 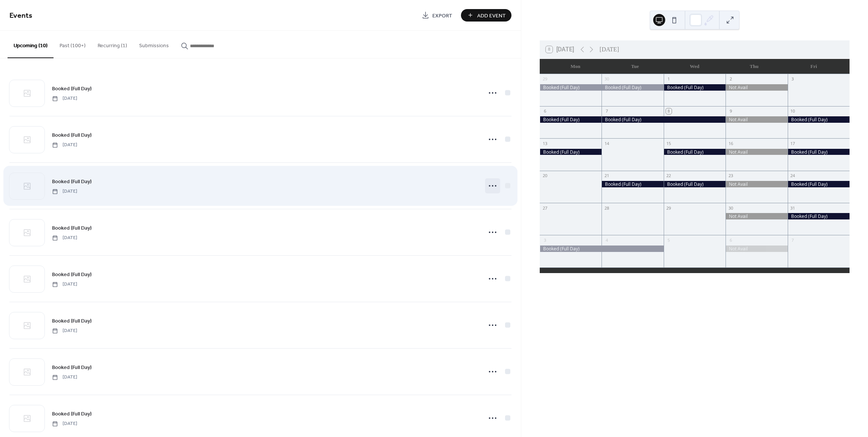 I want to click on span: Export, so click(x=442, y=15).